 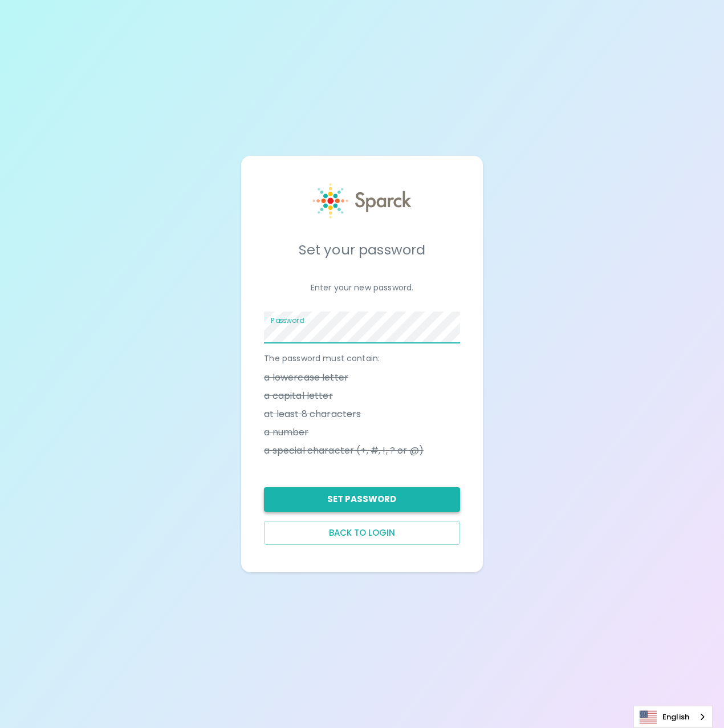 I want to click on span: a capital letter, so click(x=298, y=396).